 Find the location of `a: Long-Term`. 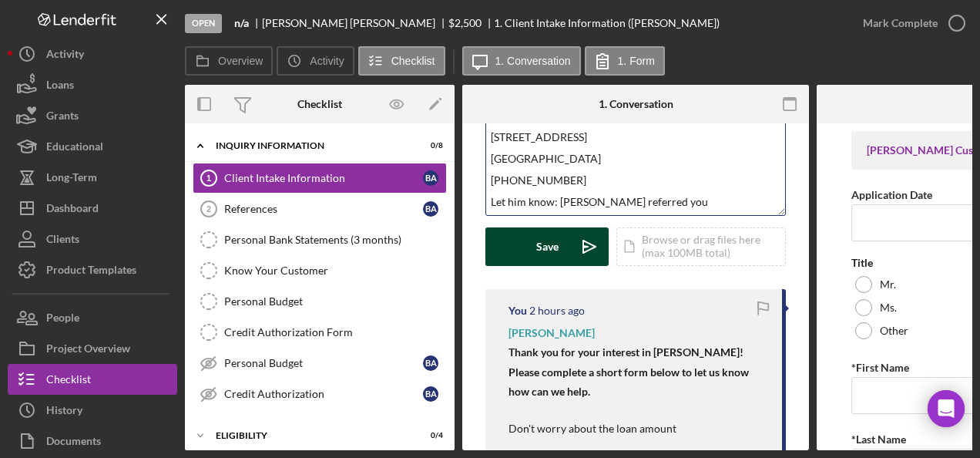

a: Long-Term is located at coordinates (93, 177).